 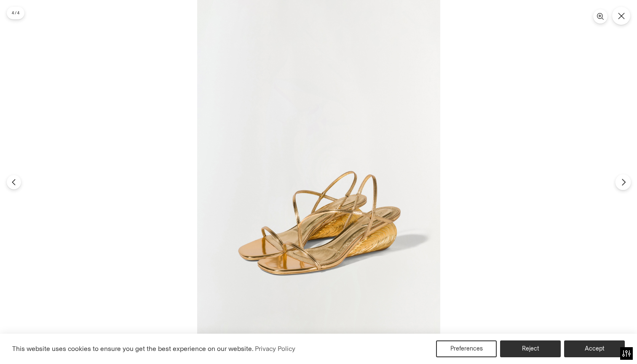 I want to click on span: This website uses cookies to ensure you get the best experience on our website., so click(x=133, y=348).